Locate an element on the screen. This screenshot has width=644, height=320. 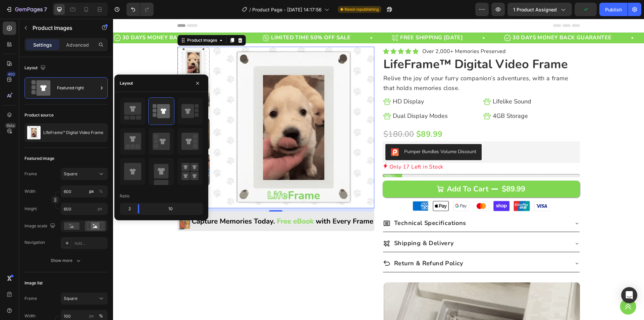
p: Only 17 Left in Stock is located at coordinates (303, 148).